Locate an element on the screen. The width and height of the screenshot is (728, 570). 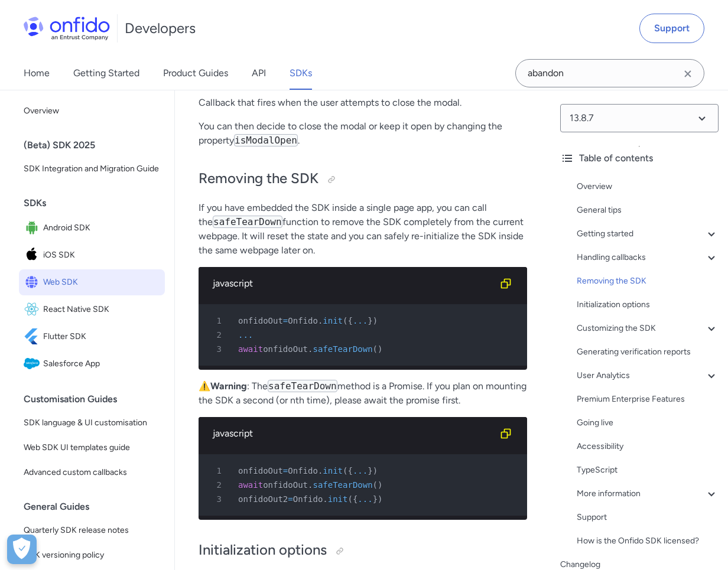
a: User Analytics is located at coordinates (648, 376).